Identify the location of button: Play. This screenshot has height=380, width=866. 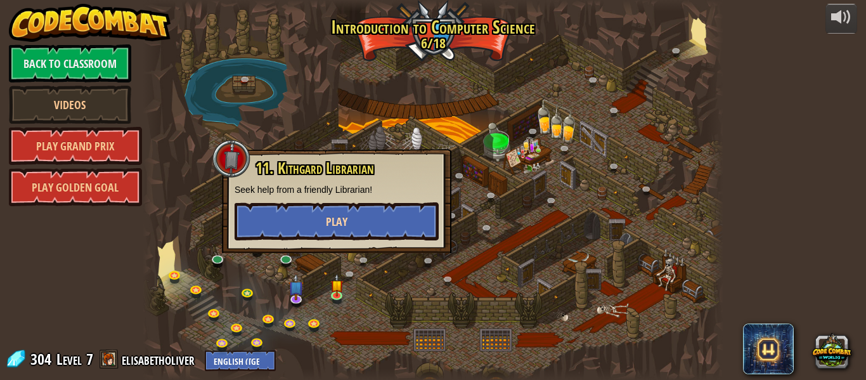
(337, 221).